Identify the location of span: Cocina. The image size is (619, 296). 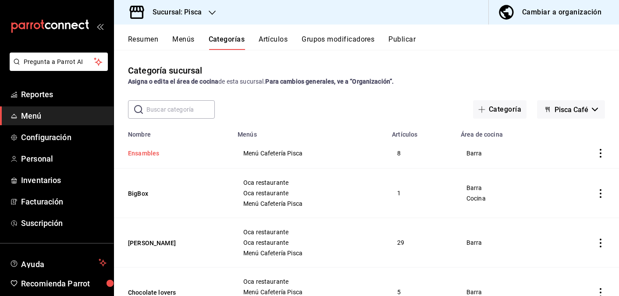
(505, 199).